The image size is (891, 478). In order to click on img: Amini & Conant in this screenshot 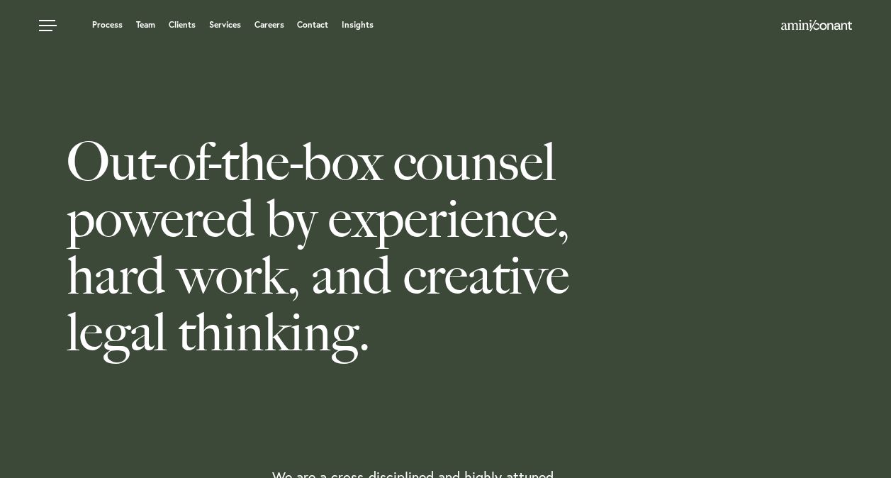, I will do `click(817, 26)`.